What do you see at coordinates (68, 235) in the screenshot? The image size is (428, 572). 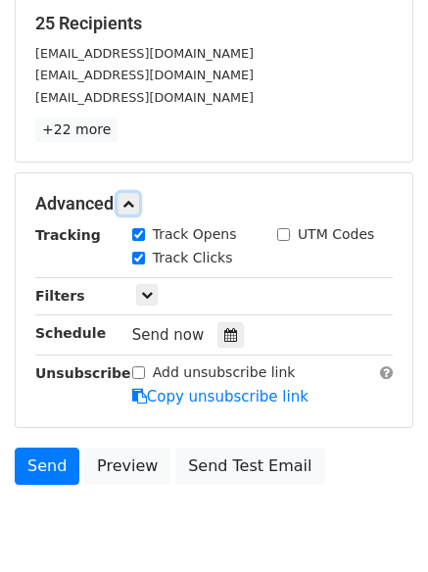 I see `strong: Tracking` at bounding box center [68, 235].